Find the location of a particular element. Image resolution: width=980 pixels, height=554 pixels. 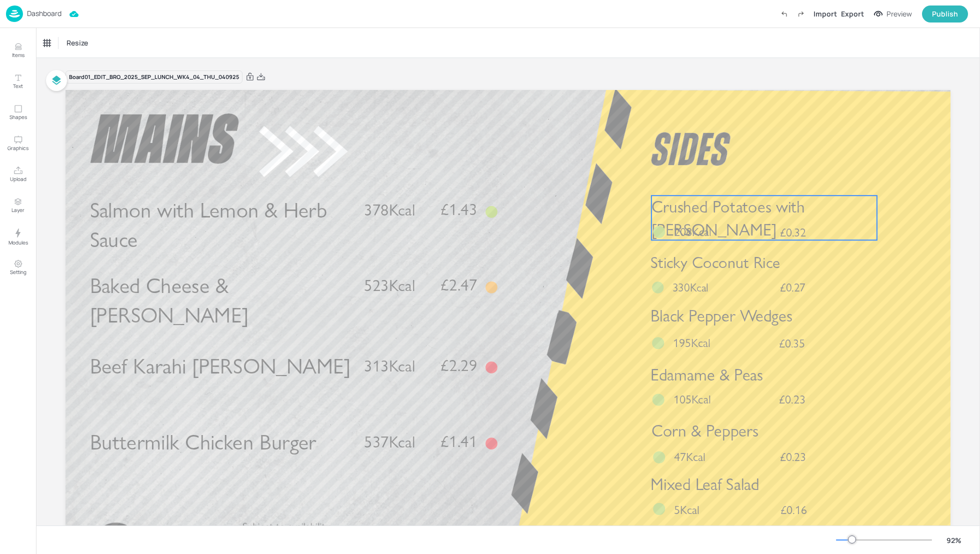

span: Salmon with Lemon & Herb Sauce is located at coordinates (209, 225).